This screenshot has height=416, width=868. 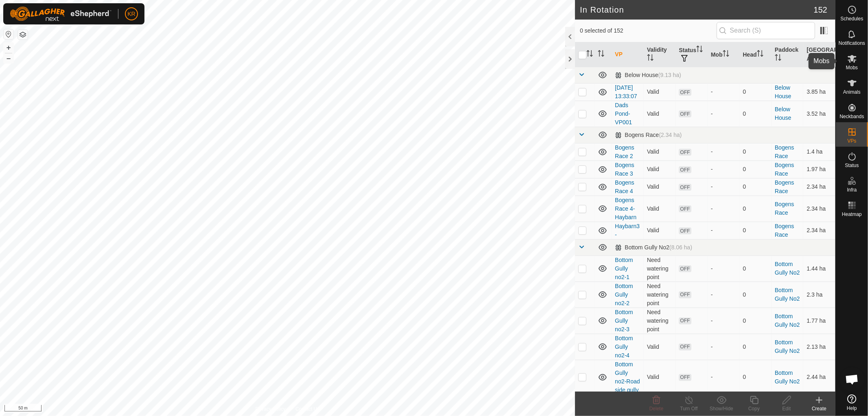 What do you see at coordinates (653, 247) in the screenshot?
I see `div: Bottom Gully No2` at bounding box center [653, 247].